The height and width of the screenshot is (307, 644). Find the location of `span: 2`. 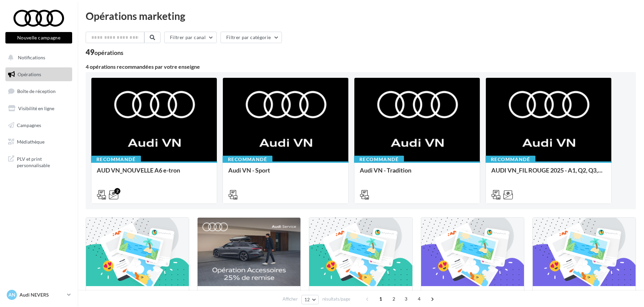

span: 2 is located at coordinates (394, 299).